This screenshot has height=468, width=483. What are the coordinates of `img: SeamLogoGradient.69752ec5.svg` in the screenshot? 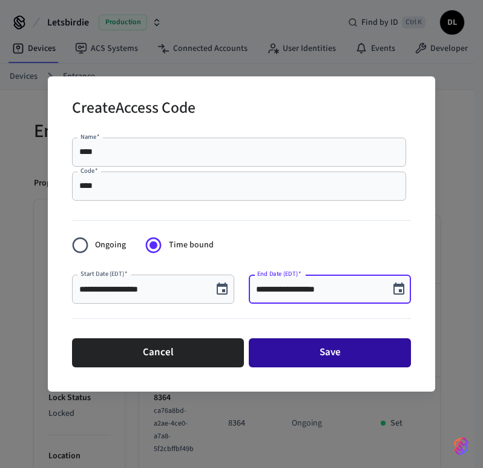 It's located at (462, 446).